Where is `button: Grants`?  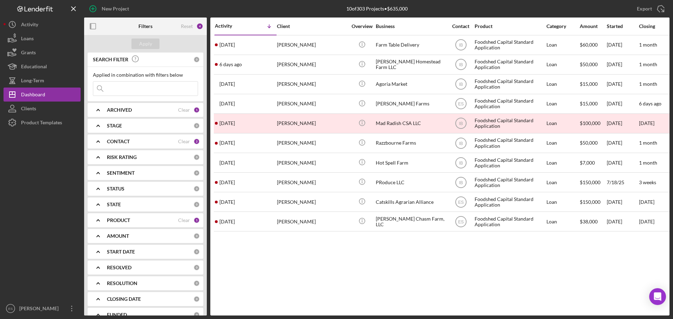 button: Grants is located at coordinates (42, 53).